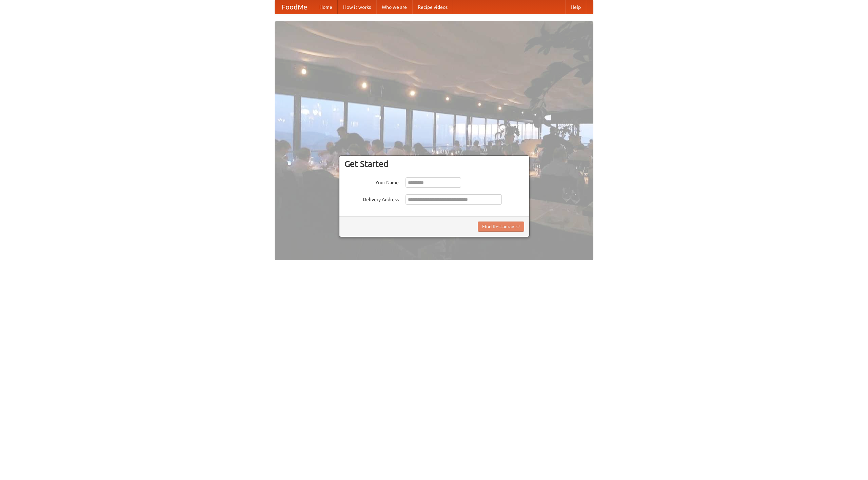 This screenshot has width=868, height=480. I want to click on button: Find Restaurants!, so click(501, 227).